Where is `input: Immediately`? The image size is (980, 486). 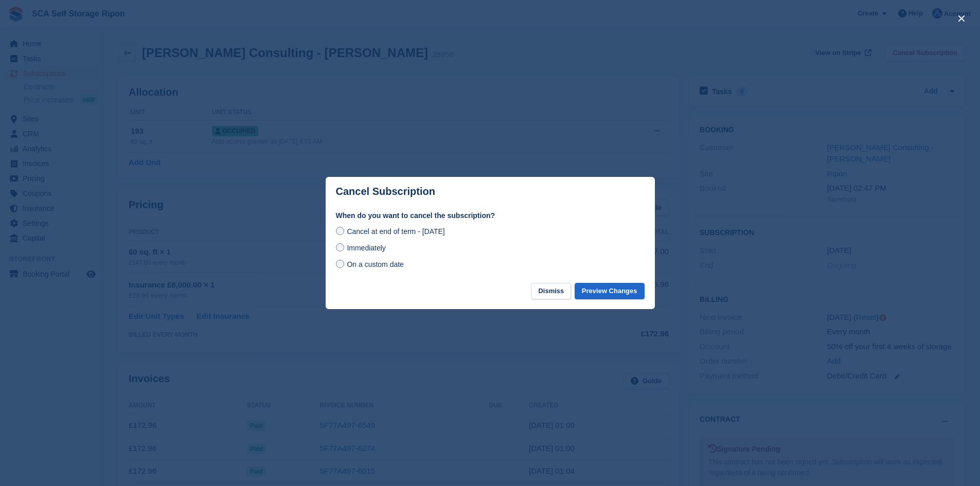 input: Immediately is located at coordinates (340, 248).